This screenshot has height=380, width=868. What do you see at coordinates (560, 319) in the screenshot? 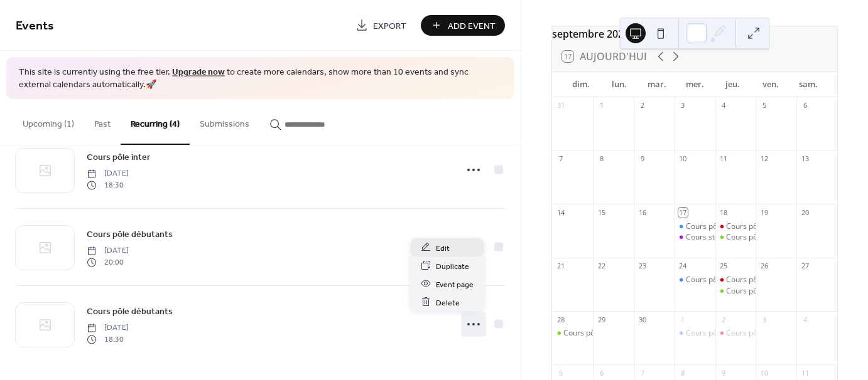
I see `div: 28` at bounding box center [560, 319].